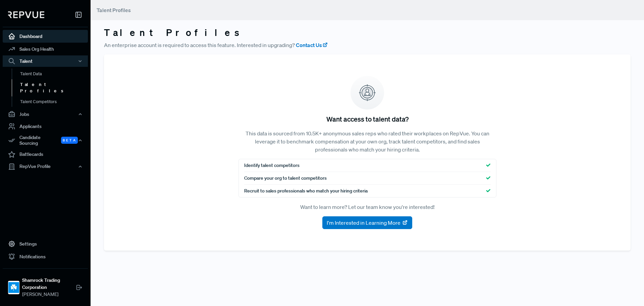 The image size is (644, 306). I want to click on button: Jobs, so click(45, 114).